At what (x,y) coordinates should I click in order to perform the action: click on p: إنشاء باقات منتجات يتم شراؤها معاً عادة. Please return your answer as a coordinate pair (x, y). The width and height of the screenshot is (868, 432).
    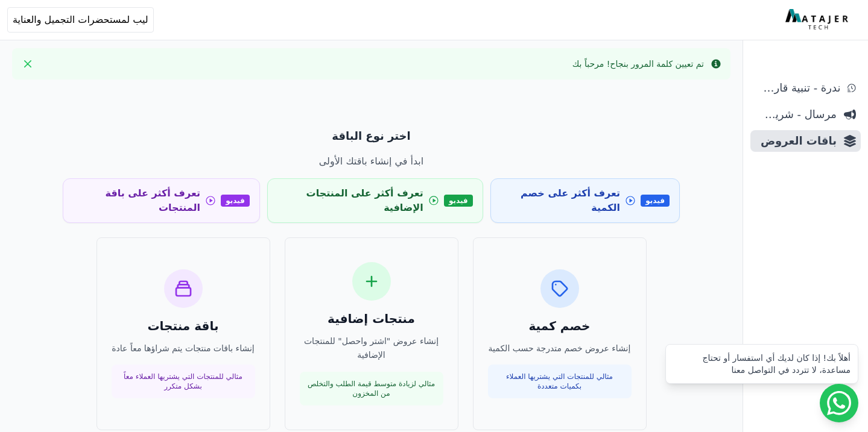
    Looking at the image, I should click on (184, 348).